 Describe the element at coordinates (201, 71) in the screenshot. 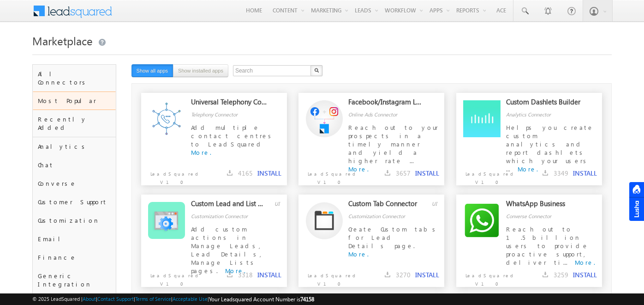

I see `button: Show installed apps` at that location.